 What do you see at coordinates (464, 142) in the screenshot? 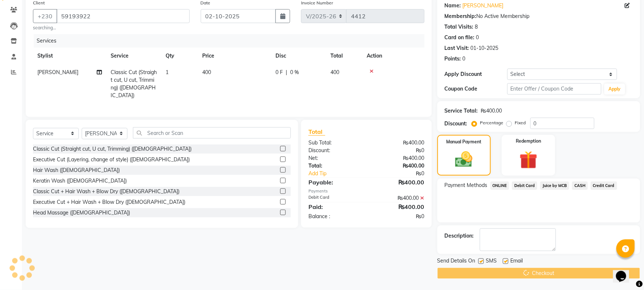
I see `label: Manual Payment` at bounding box center [464, 142].